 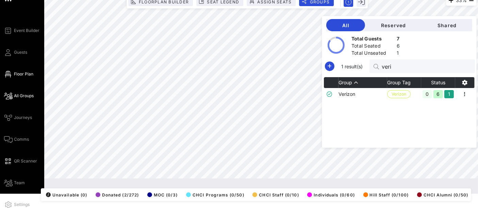 I want to click on span: CHCI Programs (0/50), so click(x=215, y=195).